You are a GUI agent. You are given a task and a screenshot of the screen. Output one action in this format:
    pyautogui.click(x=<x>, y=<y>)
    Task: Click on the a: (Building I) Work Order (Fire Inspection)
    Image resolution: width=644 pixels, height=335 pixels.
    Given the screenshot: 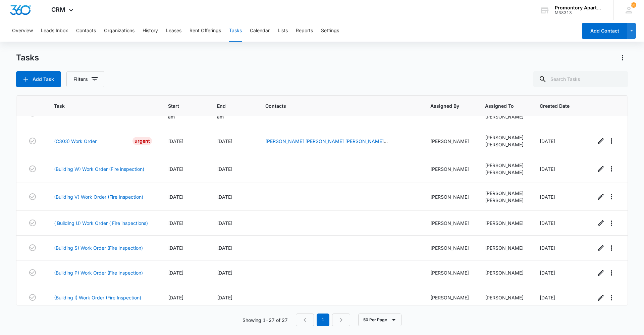 What is the action you would take?
    pyautogui.click(x=98, y=297)
    